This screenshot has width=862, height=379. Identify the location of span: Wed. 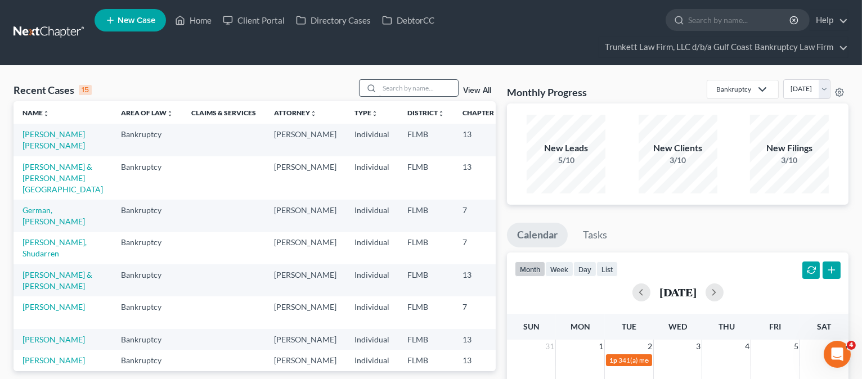
(678, 327).